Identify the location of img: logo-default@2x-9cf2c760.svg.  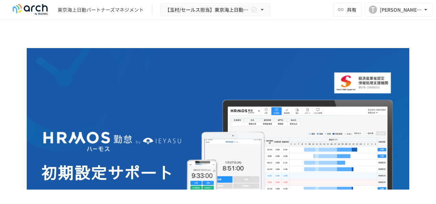
(30, 10).